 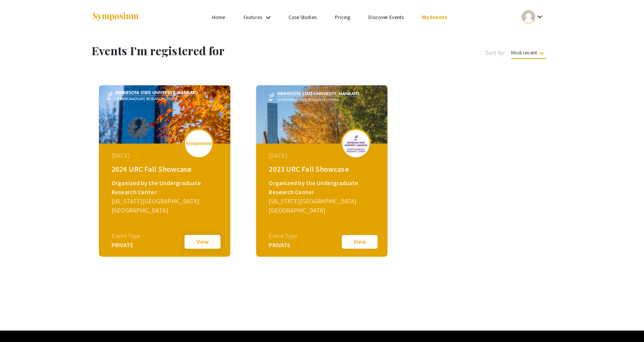 I want to click on a: Home, so click(x=219, y=17).